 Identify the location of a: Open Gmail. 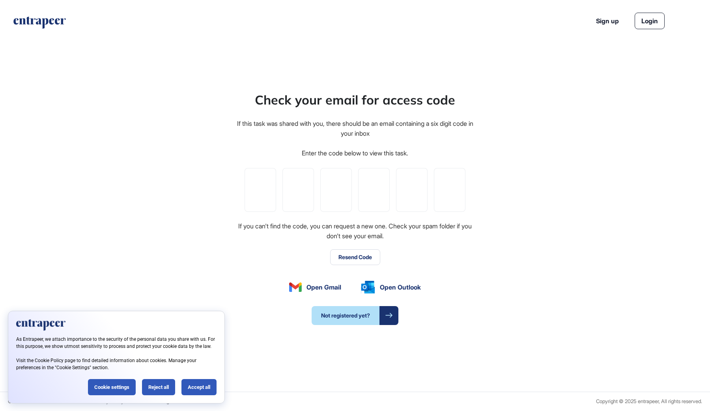
(315, 287).